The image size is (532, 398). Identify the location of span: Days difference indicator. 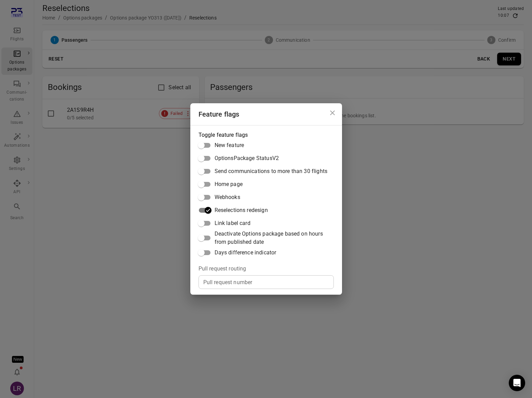
(245, 253).